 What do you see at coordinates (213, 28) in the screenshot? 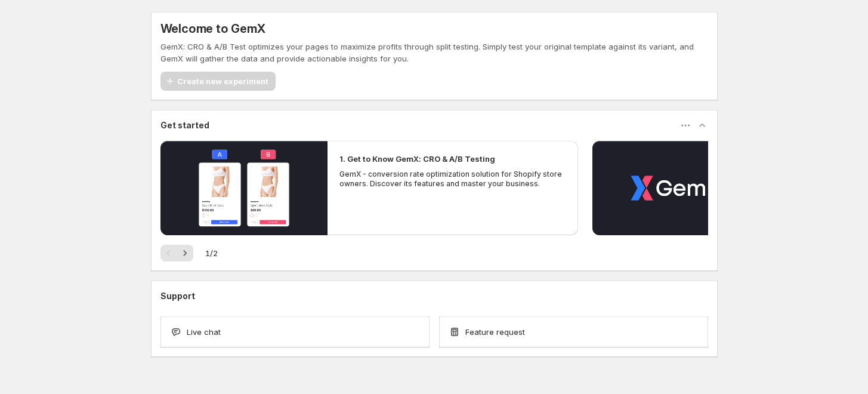
I see `h5: Welcome to GemX` at bounding box center [213, 28].